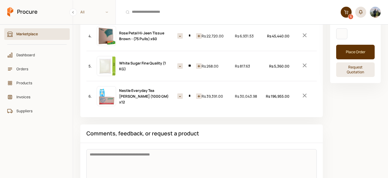 This screenshot has height=178, width=388. I want to click on span: Products, so click(39, 83).